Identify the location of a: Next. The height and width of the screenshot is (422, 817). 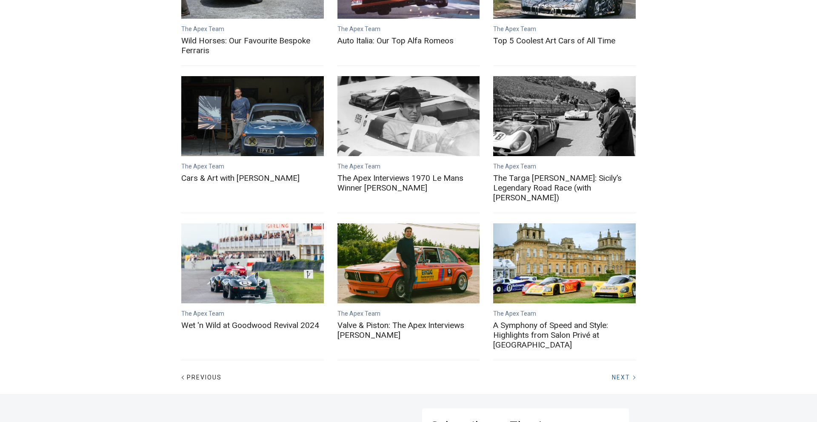
(621, 377).